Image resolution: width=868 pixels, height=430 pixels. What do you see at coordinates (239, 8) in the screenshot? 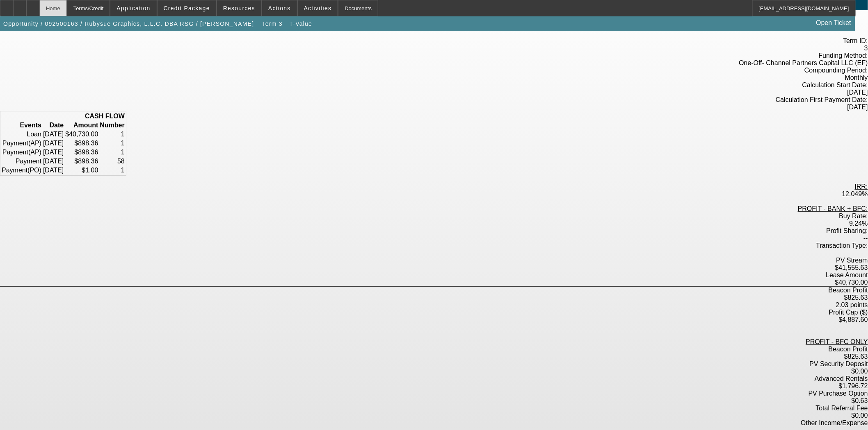
I see `button: Resources` at bounding box center [239, 8].